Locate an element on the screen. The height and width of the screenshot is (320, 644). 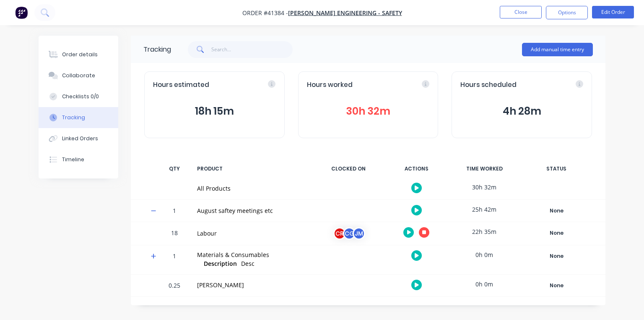
div: QTY is located at coordinates (174, 169).